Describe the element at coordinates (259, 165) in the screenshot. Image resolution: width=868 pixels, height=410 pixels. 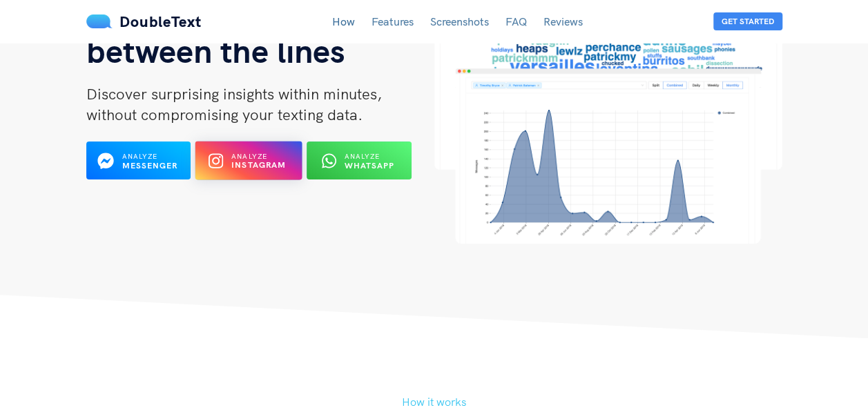
I see `b: Instagram` at that location.